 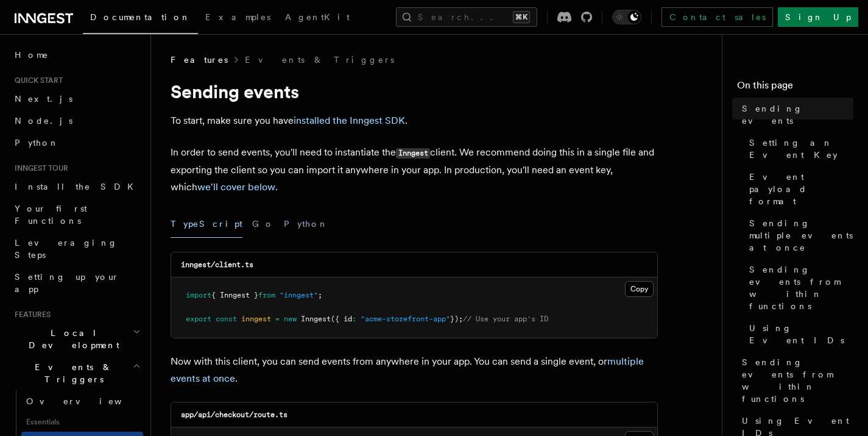 What do you see at coordinates (43, 99) in the screenshot?
I see `span: Next.js` at bounding box center [43, 99].